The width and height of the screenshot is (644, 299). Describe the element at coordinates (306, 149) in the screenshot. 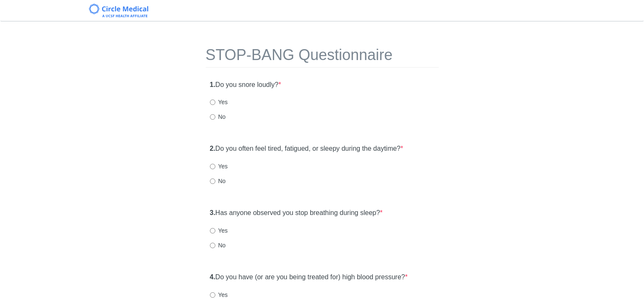

I see `label: Do you often feel tired, fatigued, or sleepy during the daytime?` at that location.